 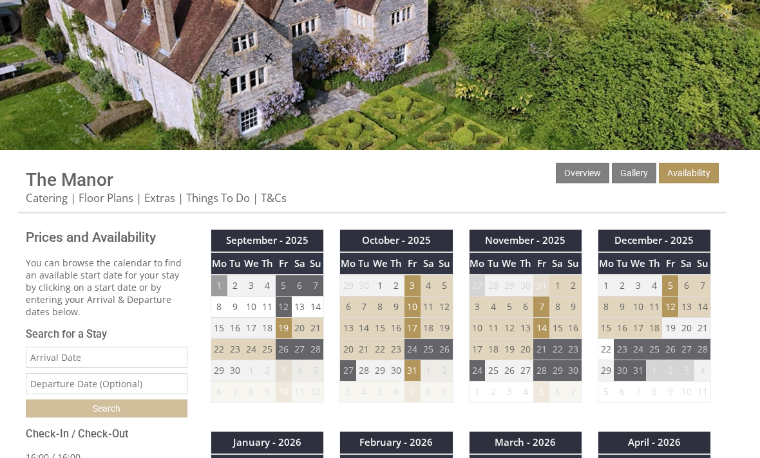 I want to click on a: T&Cs, so click(x=274, y=198).